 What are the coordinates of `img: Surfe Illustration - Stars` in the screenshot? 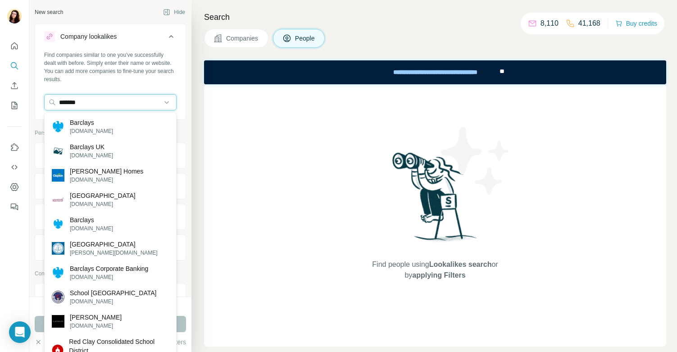 It's located at (475, 161).